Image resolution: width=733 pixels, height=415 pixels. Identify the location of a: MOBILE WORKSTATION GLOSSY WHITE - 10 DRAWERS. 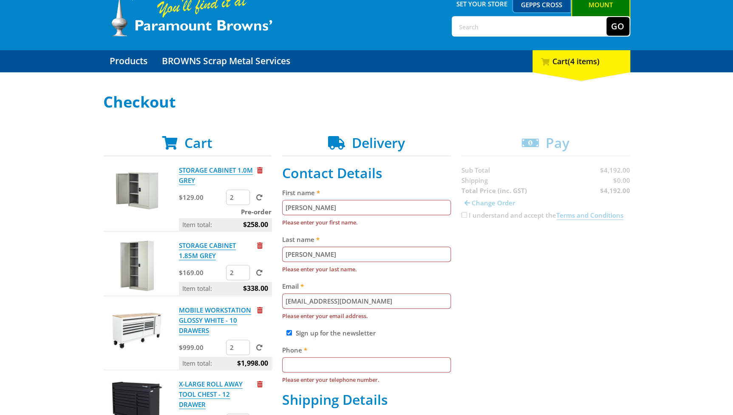
(215, 320).